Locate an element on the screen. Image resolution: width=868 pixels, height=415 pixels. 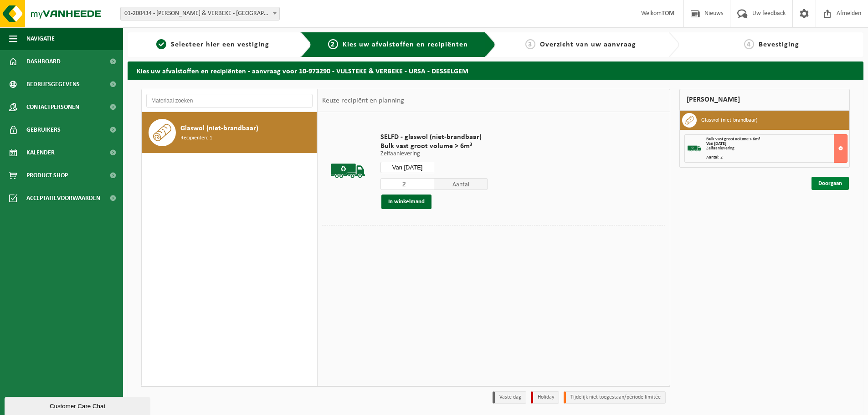
p: Zelfaanlevering is located at coordinates (434, 154).